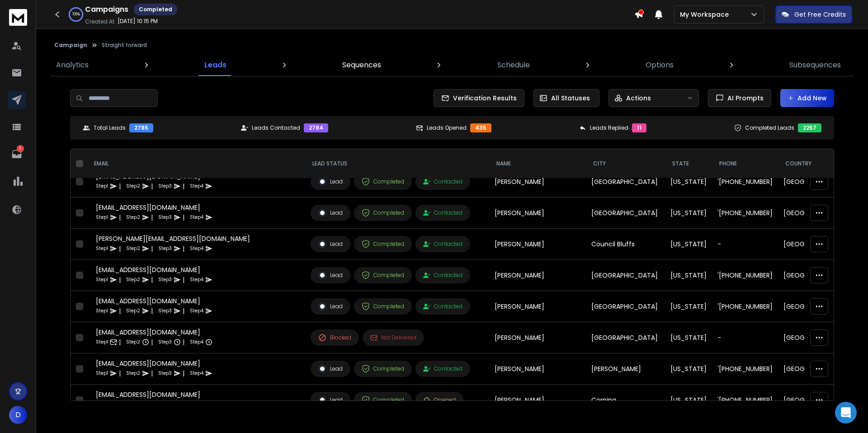 The width and height of the screenshot is (868, 433). Describe the element at coordinates (216, 65) in the screenshot. I see `p: Leads` at that location.